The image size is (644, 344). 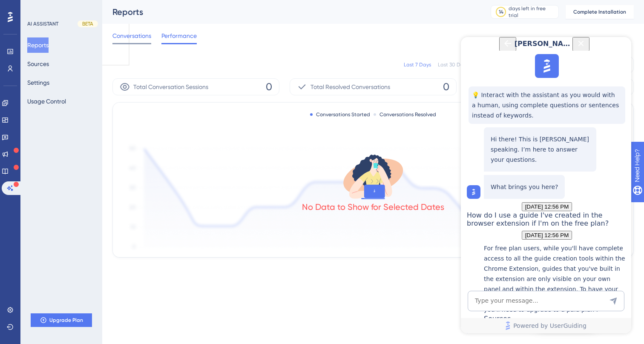 What do you see at coordinates (77, 183) in the screenshot?
I see `span: How do I use a guide I've created in the browser extension if I'm on the free plan?` at bounding box center [77, 183].